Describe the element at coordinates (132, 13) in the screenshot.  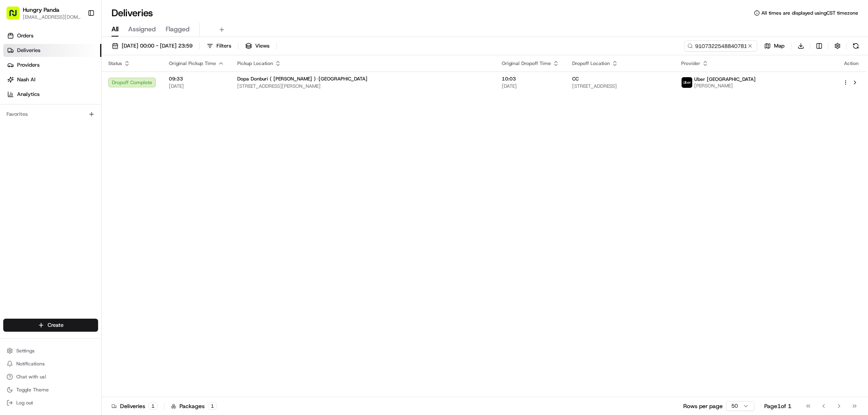
I see `h1: Deliveries` at that location.